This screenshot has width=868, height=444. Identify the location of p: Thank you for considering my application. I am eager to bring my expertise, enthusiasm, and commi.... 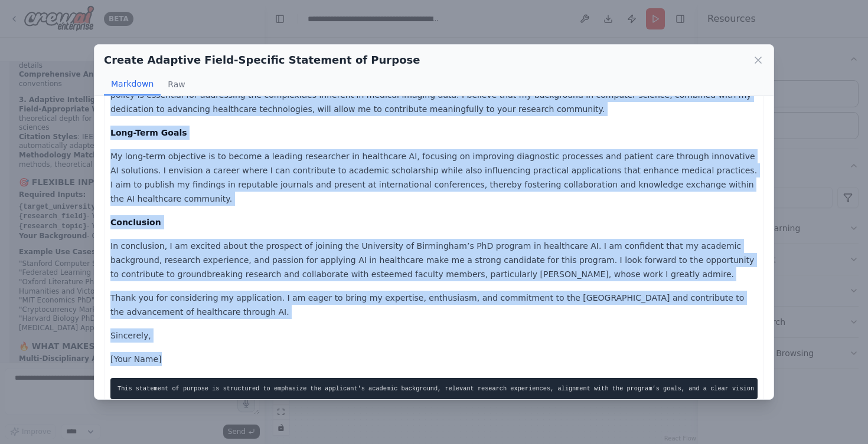
(434, 305).